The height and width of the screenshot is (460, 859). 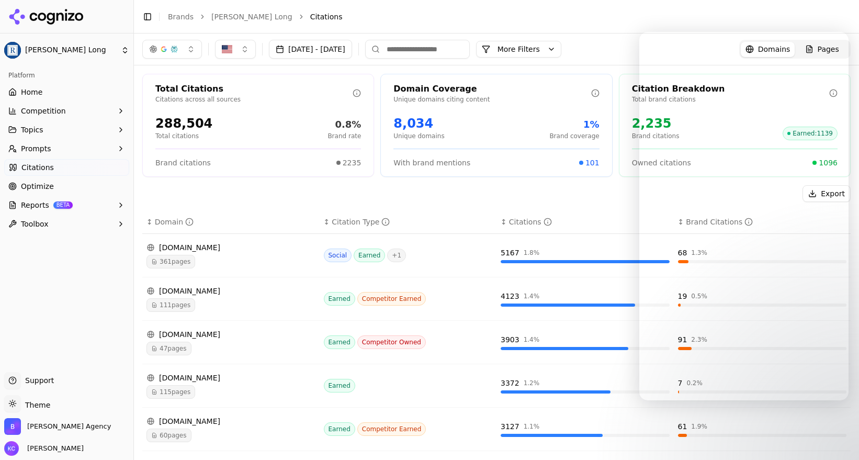 I want to click on nav: breadcrumb, so click(x=498, y=17).